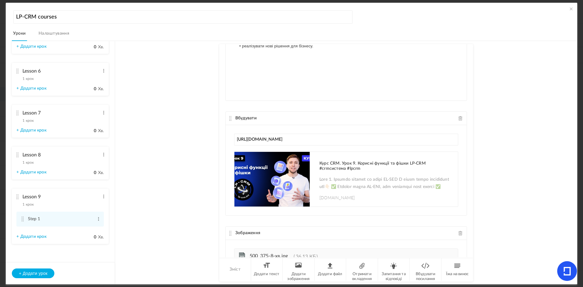  I want to click on font: Вбудувати посилання, so click(425, 276).